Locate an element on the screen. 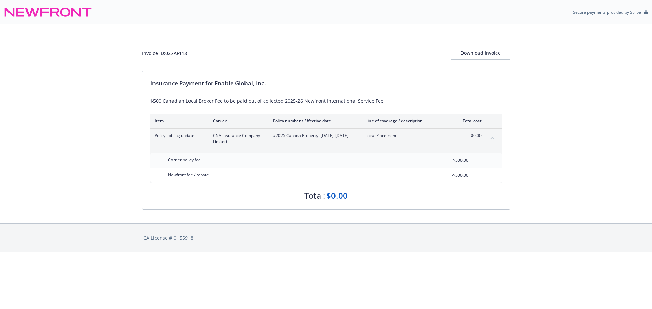 This screenshot has width=652, height=309. span: Policy - billing update is located at coordinates (178, 136).